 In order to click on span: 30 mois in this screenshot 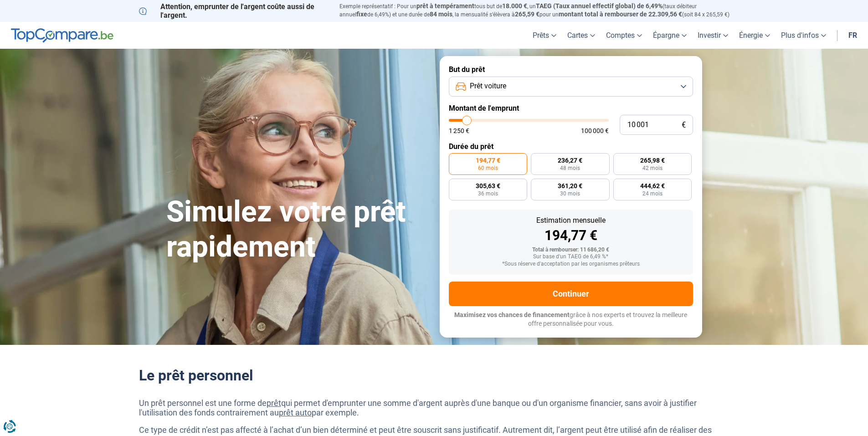, I will do `click(570, 194)`.